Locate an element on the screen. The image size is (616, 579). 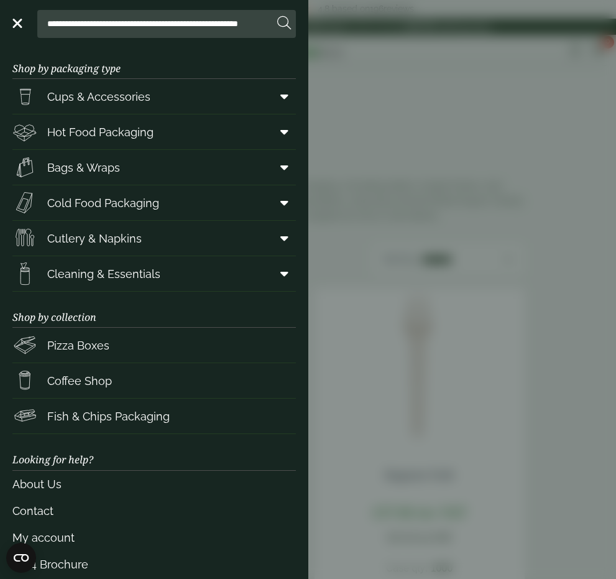
img: Paper_carriers.svg is located at coordinates (25, 167).